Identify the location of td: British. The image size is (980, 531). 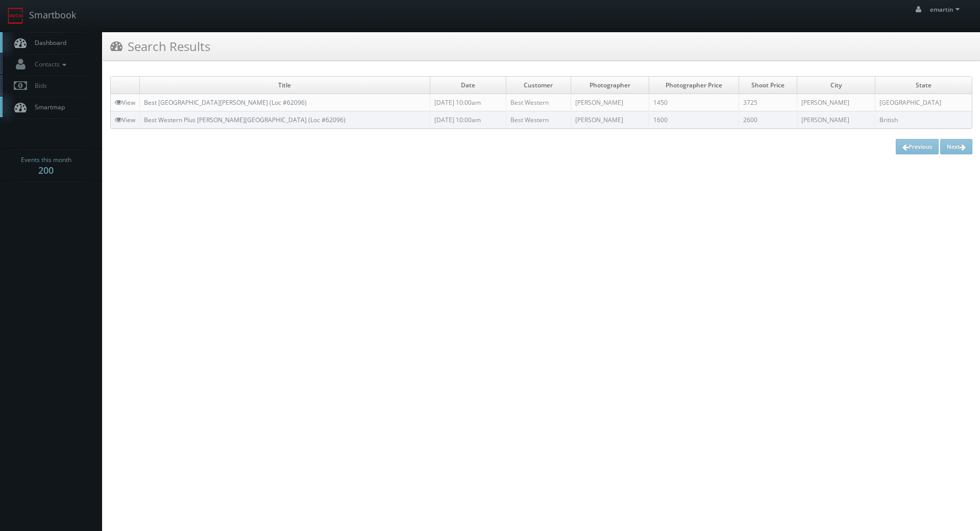
(923, 120).